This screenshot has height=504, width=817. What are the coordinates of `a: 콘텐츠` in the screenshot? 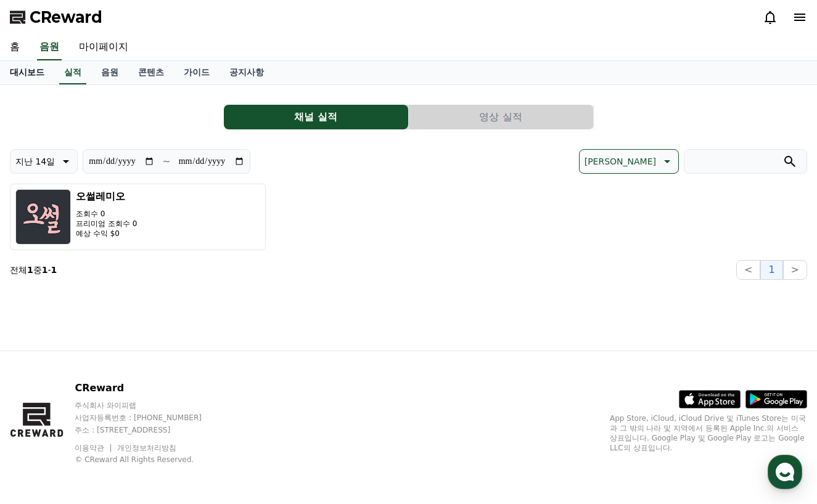 It's located at (151, 73).